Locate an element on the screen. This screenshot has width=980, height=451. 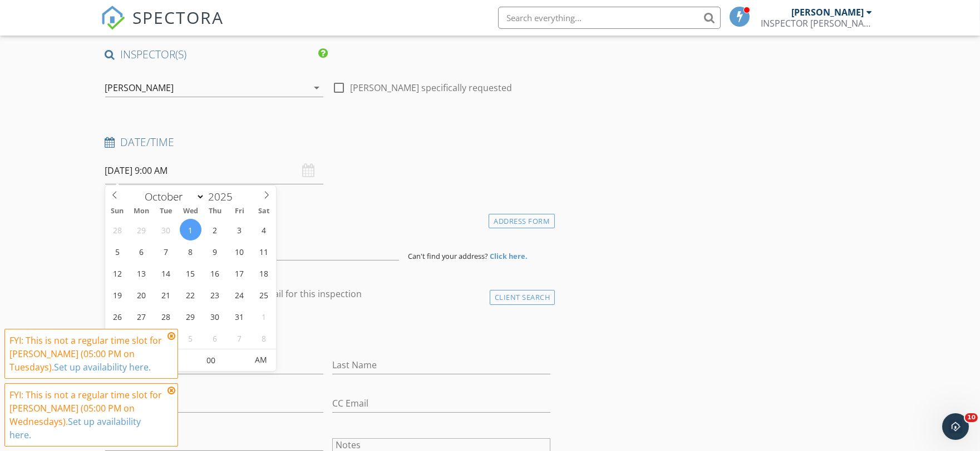
strong: Click here. is located at coordinates (508, 256).